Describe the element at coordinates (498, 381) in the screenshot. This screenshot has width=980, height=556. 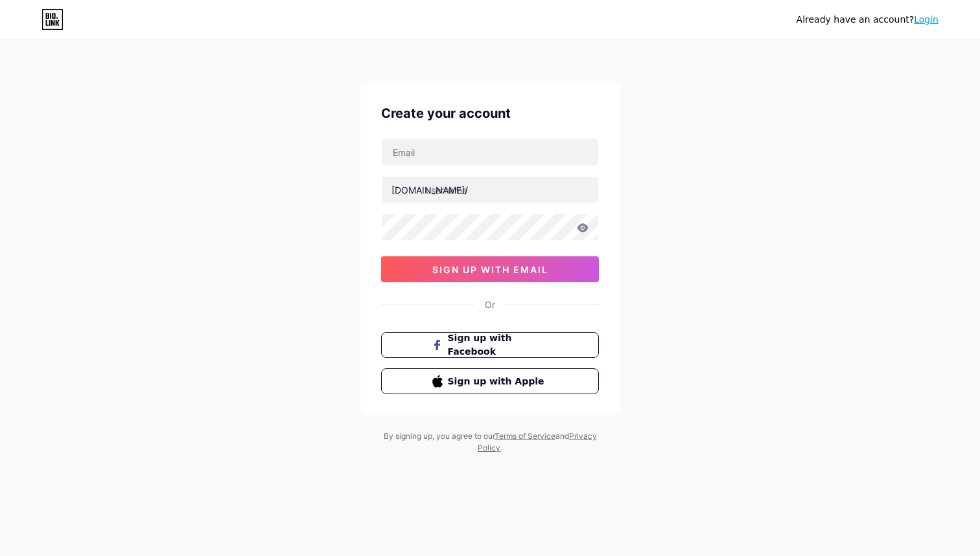
I see `span: Sign up with Apple` at that location.